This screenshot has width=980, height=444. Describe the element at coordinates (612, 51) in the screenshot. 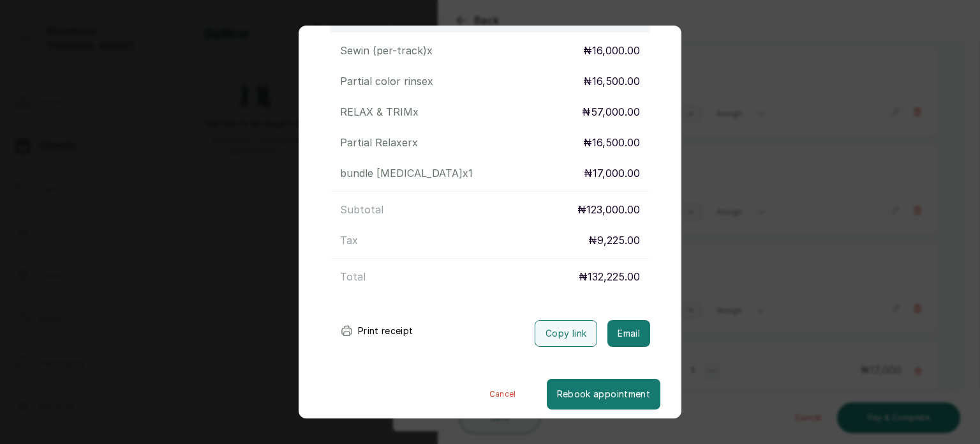

I see `p: ₦16,000.00` at that location.